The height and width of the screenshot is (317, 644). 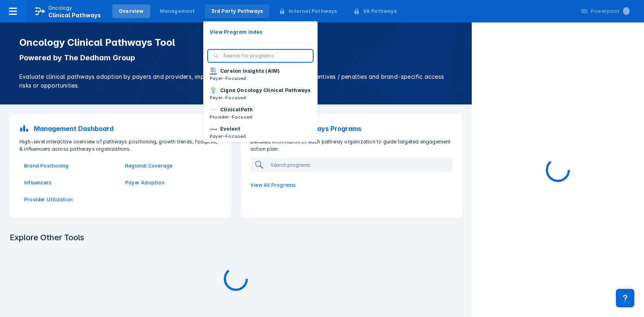 What do you see at coordinates (120, 129) in the screenshot?
I see `a: Management Dashboard` at bounding box center [120, 129].